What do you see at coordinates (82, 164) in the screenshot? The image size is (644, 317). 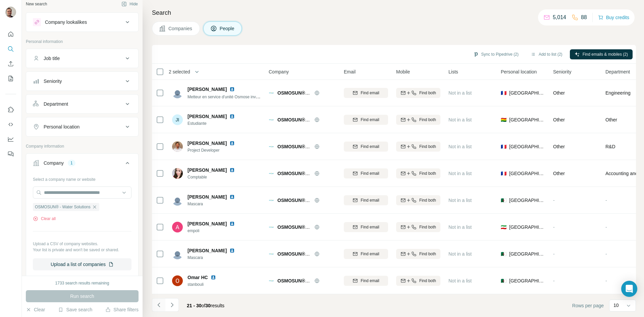 I see `button: Company1` at bounding box center [82, 164].